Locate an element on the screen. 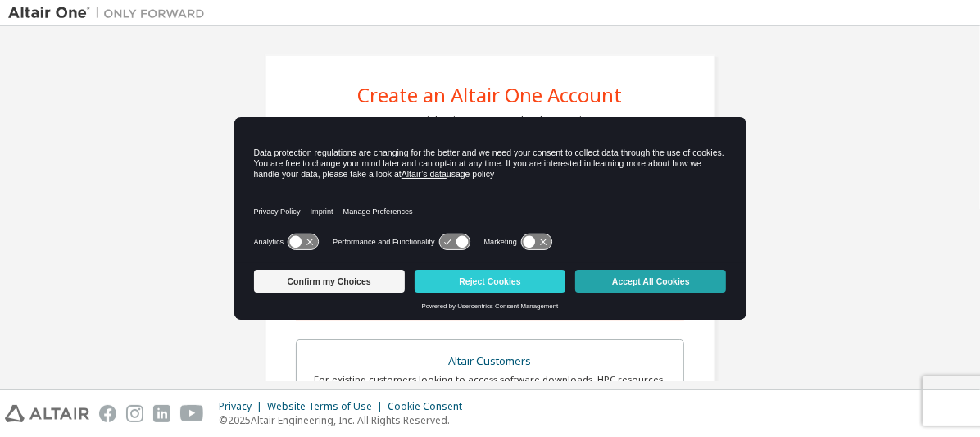 Image resolution: width=980 pixels, height=437 pixels. div: Privacy is located at coordinates (242, 407).